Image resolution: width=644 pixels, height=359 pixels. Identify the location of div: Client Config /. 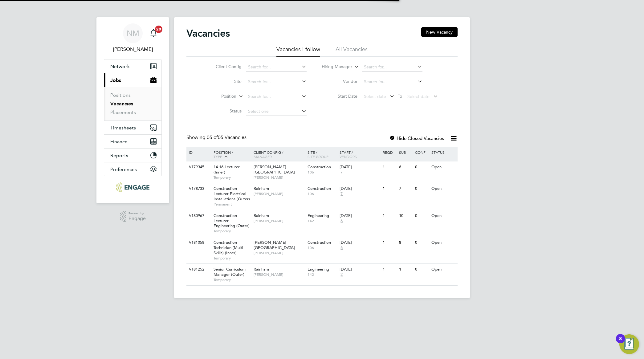
(279, 154).